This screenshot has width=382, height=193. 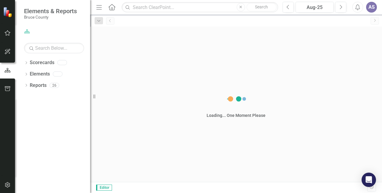 What do you see at coordinates (54, 48) in the screenshot?
I see `input: Search Below...` at bounding box center [54, 48].